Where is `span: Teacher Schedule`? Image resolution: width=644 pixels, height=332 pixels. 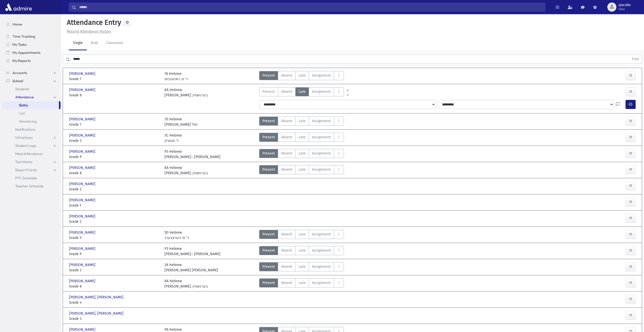 span: Teacher Schedule is located at coordinates (30, 186).